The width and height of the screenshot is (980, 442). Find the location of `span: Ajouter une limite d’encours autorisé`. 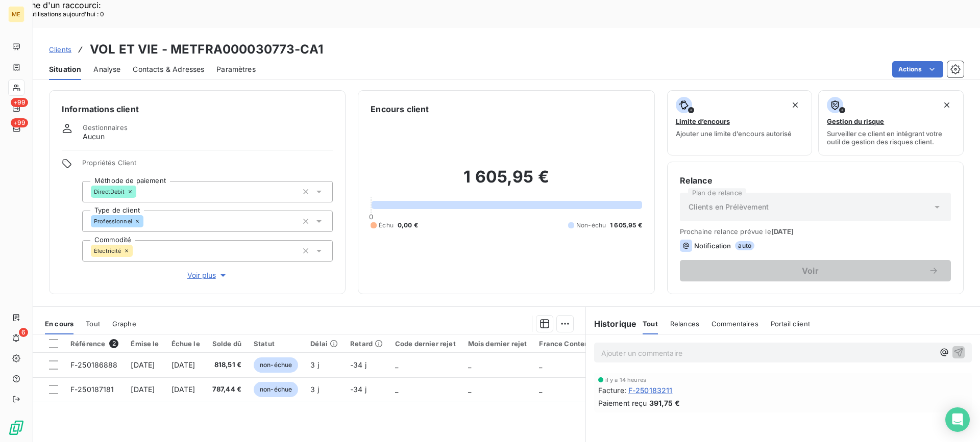

span: Ajouter une limite d’encours autorisé is located at coordinates (733, 133).